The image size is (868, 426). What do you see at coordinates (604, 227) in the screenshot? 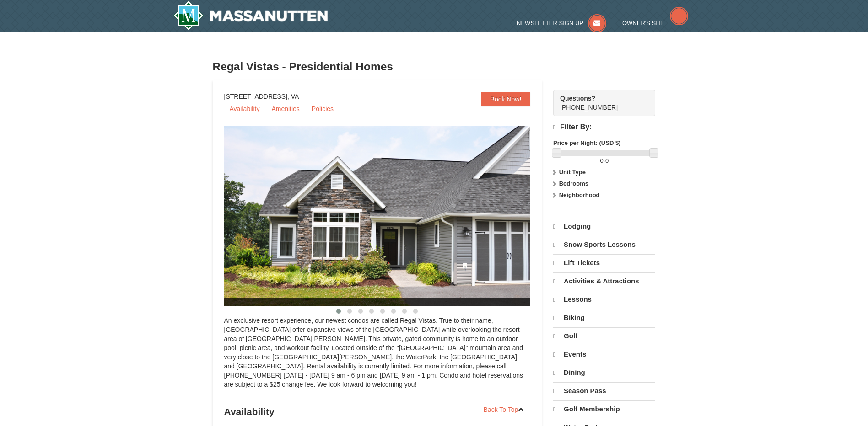
I see `a: Lodging` at bounding box center [604, 227].